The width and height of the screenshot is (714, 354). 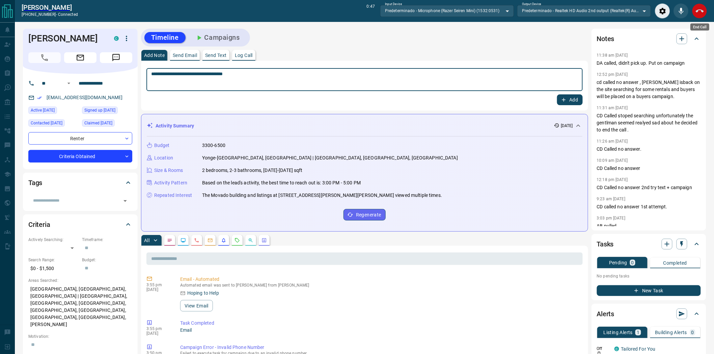 What do you see at coordinates (171, 183) in the screenshot?
I see `p: Activity Pattern` at bounding box center [171, 183].